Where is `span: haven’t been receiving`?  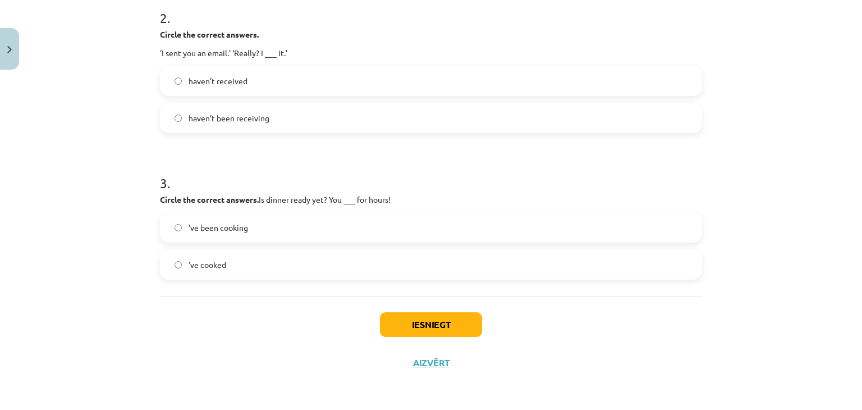
span: haven’t been receiving is located at coordinates (229, 118).